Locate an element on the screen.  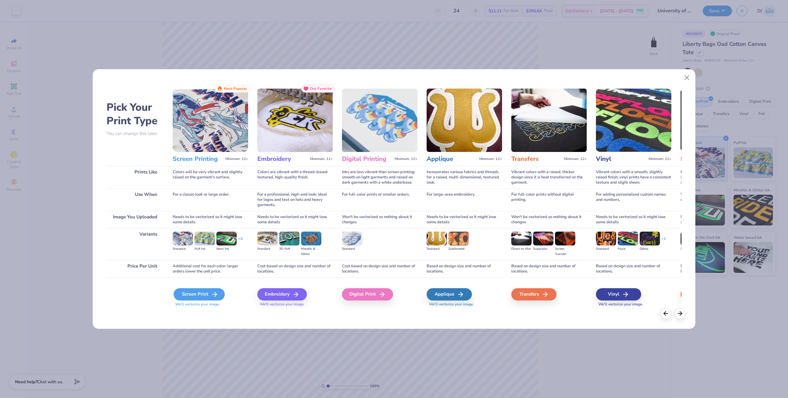
div: 3D Puff is located at coordinates (289, 249).